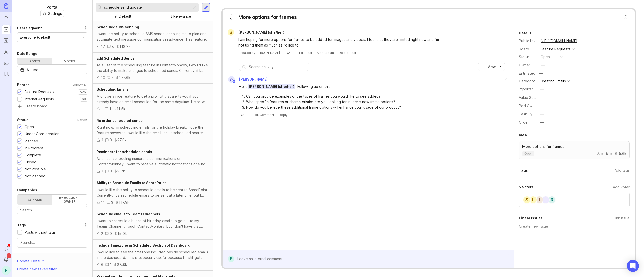 The width and height of the screenshot is (644, 277). What do you see at coordinates (52, 7) in the screenshot?
I see `h1: Portal` at bounding box center [52, 7].